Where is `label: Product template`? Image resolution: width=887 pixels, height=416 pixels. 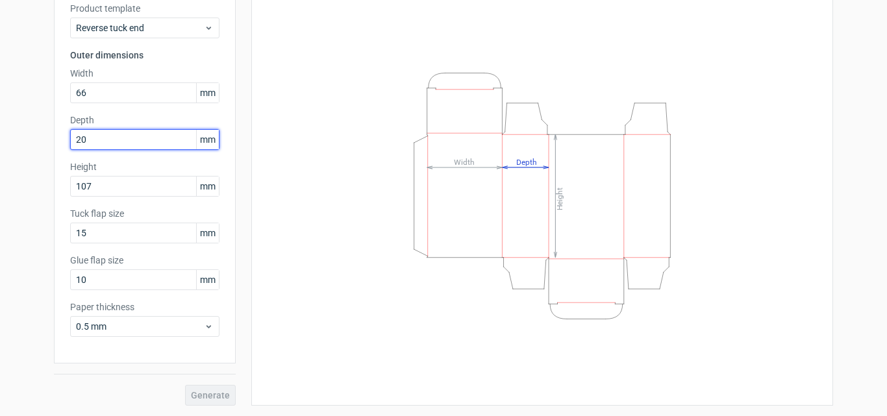 label: Product template is located at coordinates (145, 8).